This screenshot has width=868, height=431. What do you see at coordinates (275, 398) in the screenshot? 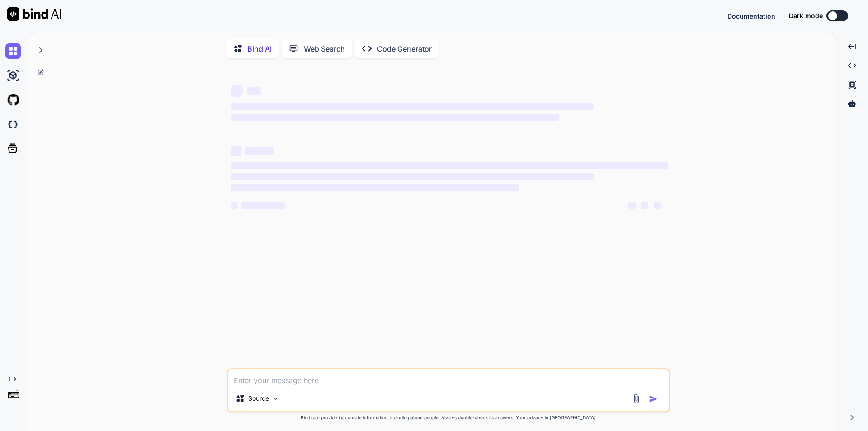
I see `img: Pick Models` at bounding box center [275, 398].